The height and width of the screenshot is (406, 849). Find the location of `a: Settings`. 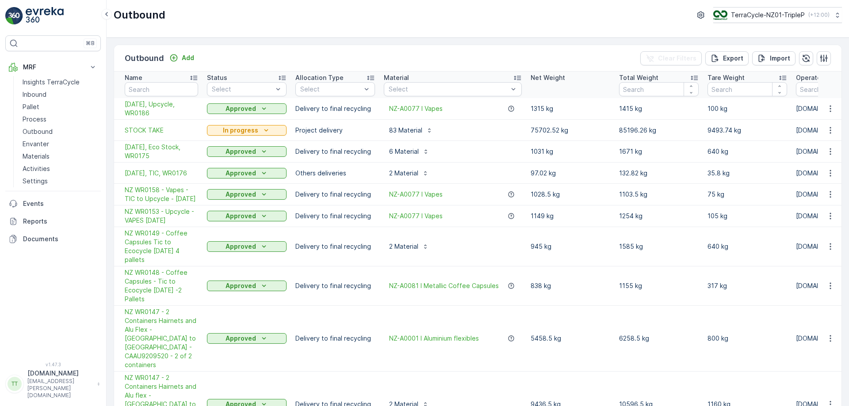

a: Settings is located at coordinates (60, 181).